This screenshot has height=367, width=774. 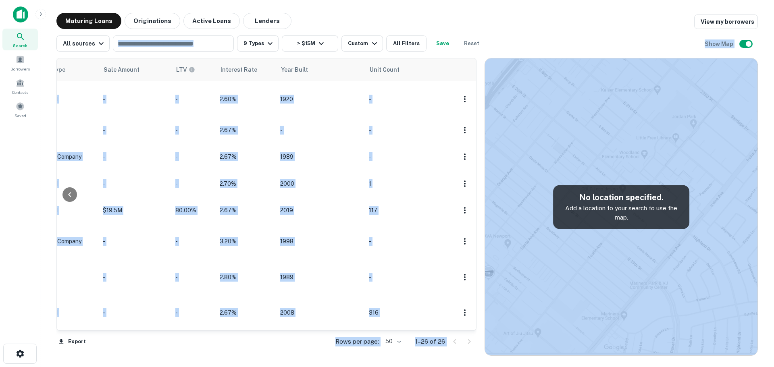 What do you see at coordinates (621, 207) in the screenshot?
I see `img: map-placeholder.webp` at bounding box center [621, 207].